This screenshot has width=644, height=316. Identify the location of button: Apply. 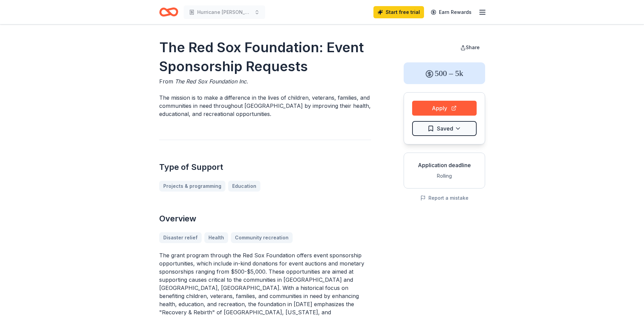
(444, 108).